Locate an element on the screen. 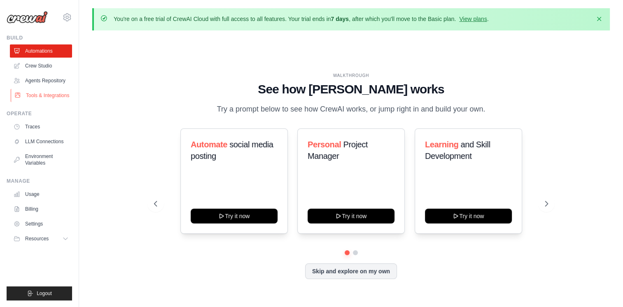 The height and width of the screenshot is (307, 623). a: View plans is located at coordinates (472, 19).